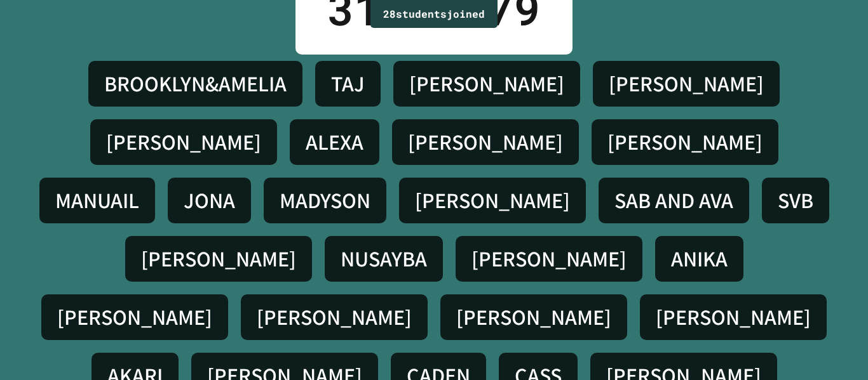  What do you see at coordinates (347, 84) in the screenshot?
I see `h4: TAJ` at bounding box center [347, 84].